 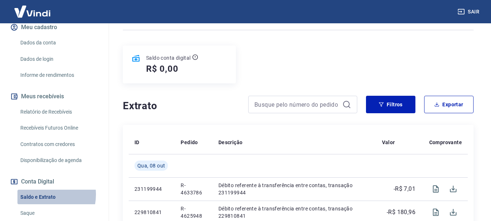 What do you see at coordinates (58, 144) in the screenshot?
I see `a: Contratos com credores` at bounding box center [58, 144].